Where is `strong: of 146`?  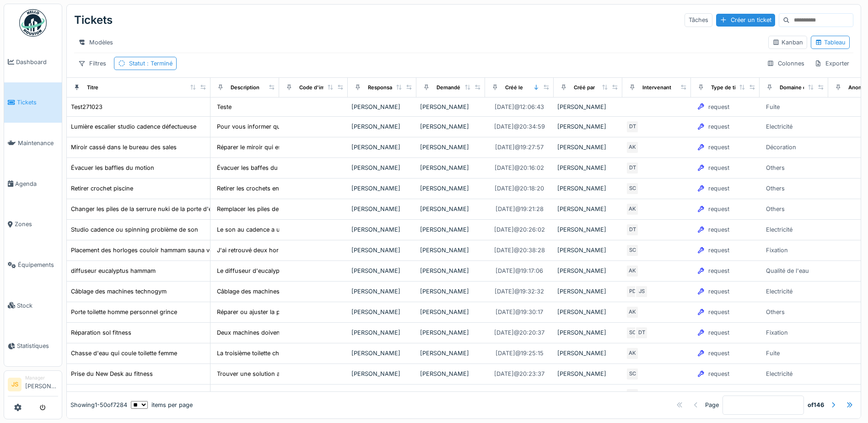
strong: of 146 is located at coordinates (816, 405).